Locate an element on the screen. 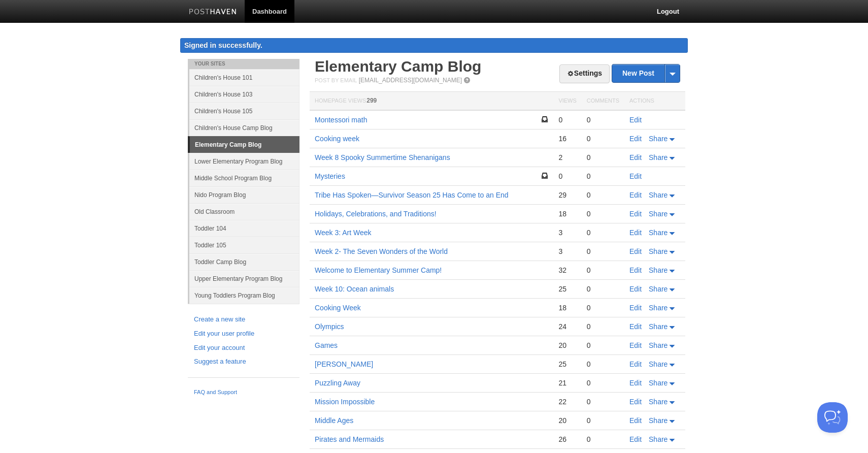 This screenshot has width=868, height=453. a: Suggest a feature is located at coordinates (243, 361).